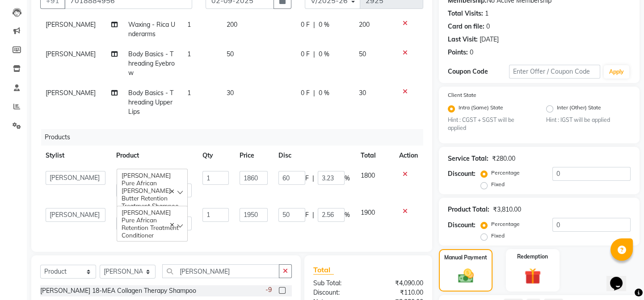 This screenshot has height=300, width=644. What do you see at coordinates (466, 26) in the screenshot?
I see `div: Card on file:` at bounding box center [466, 26].